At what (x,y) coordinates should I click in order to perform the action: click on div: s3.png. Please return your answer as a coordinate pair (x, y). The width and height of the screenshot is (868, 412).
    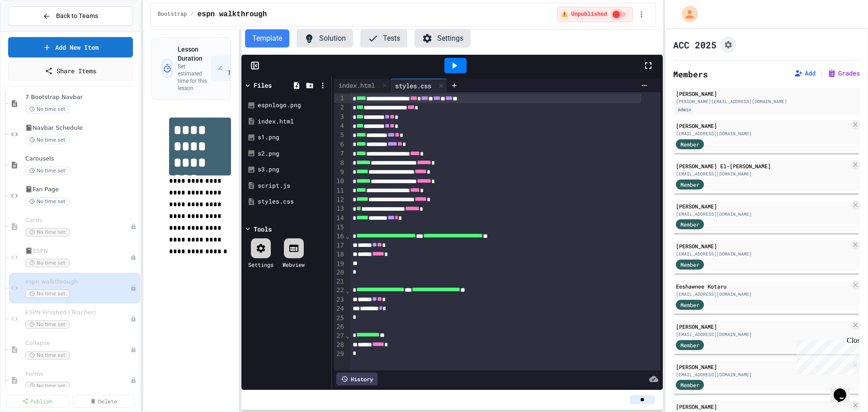
    Looking at the image, I should click on (293, 170).